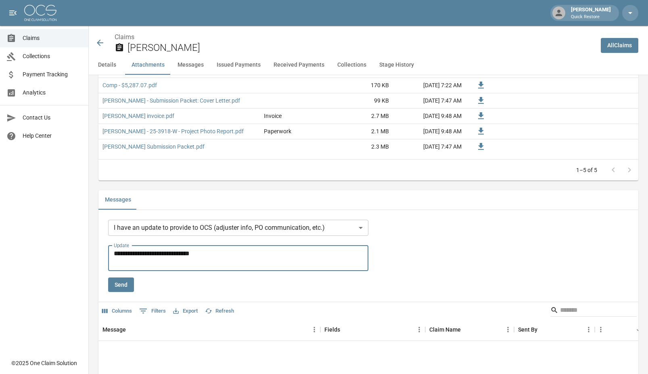 The width and height of the screenshot is (648, 374). I want to click on button: Show filters, so click(153, 311).